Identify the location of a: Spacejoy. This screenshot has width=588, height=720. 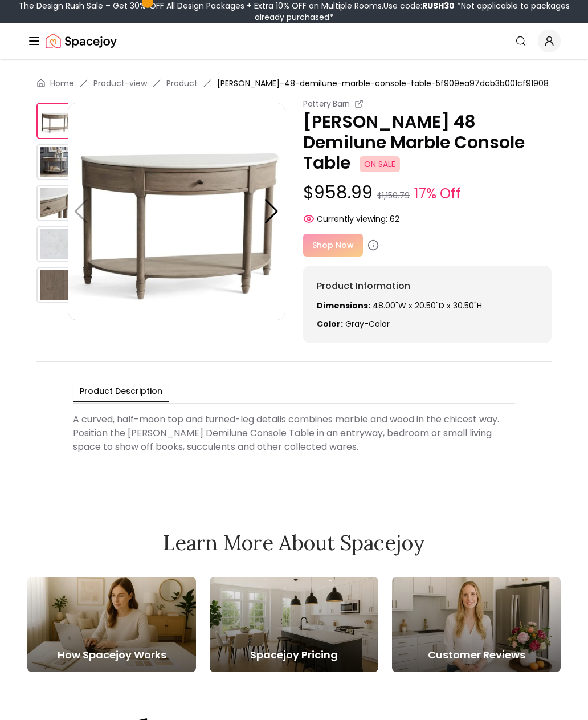
(81, 41).